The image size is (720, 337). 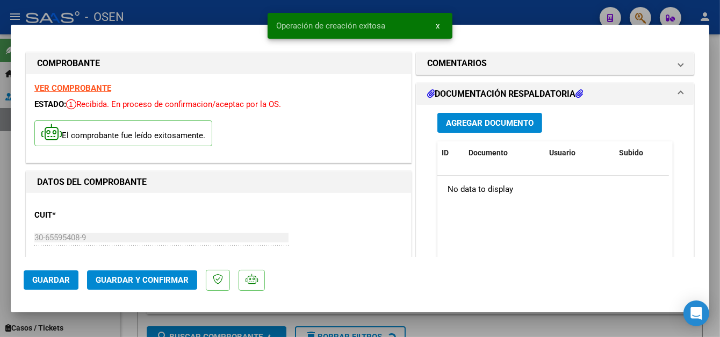 What do you see at coordinates (51, 280) in the screenshot?
I see `button: Guardar` at bounding box center [51, 280].